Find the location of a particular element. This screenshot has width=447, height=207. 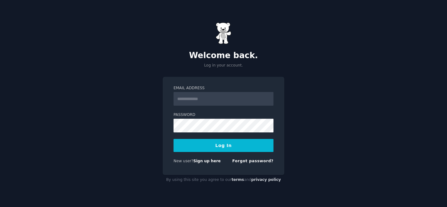

a: privacy policy is located at coordinates (266, 179).